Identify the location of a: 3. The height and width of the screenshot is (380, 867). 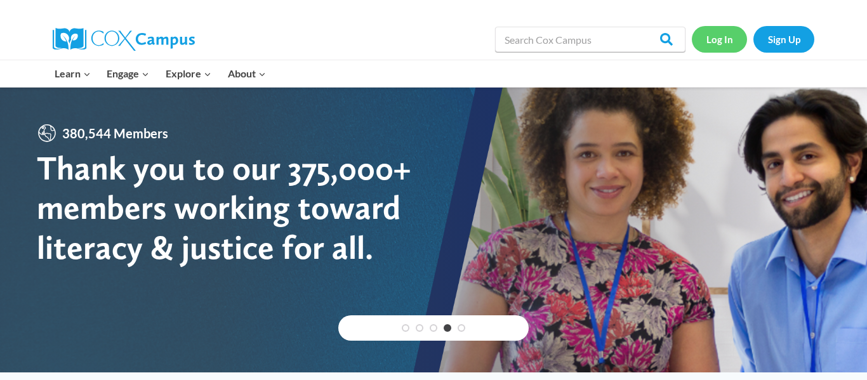
(433, 328).